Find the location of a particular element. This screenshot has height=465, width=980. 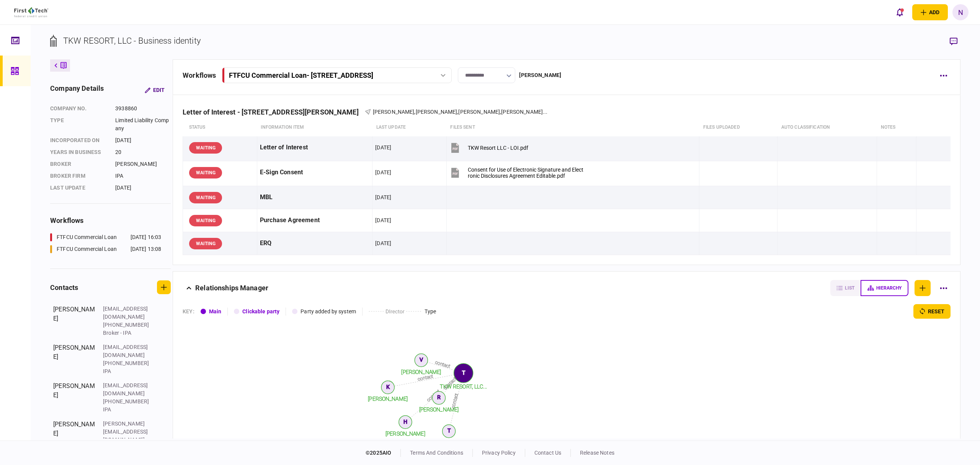

span: hierarchy is located at coordinates (888, 288).